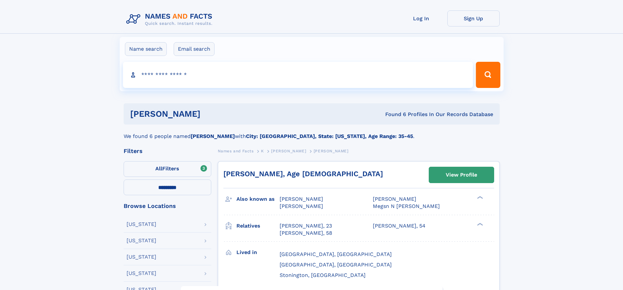  What do you see at coordinates (167, 206) in the screenshot?
I see `div: Browse Locations` at bounding box center [167, 206].